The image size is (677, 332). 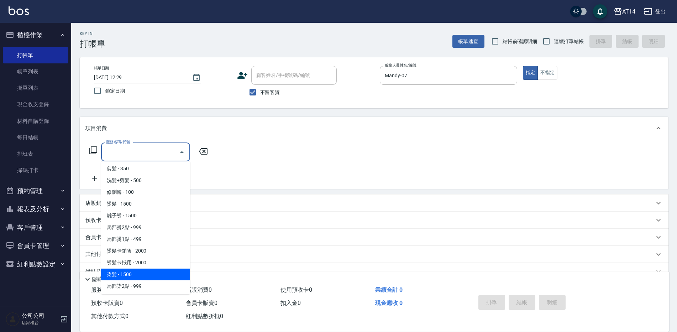 I want to click on button: 不指定, so click(x=547, y=73).